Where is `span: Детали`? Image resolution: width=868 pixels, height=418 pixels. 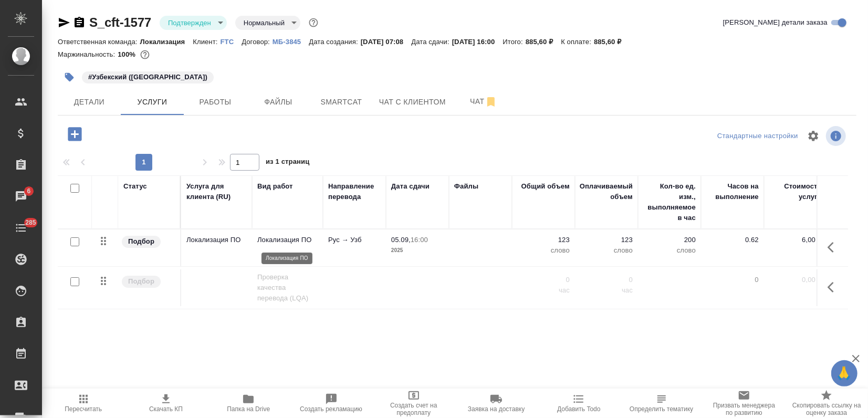
span: Детали is located at coordinates (89, 102).